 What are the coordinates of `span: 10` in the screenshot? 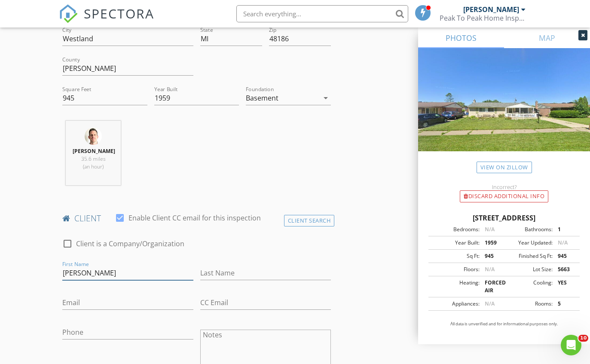 It's located at (583, 338).